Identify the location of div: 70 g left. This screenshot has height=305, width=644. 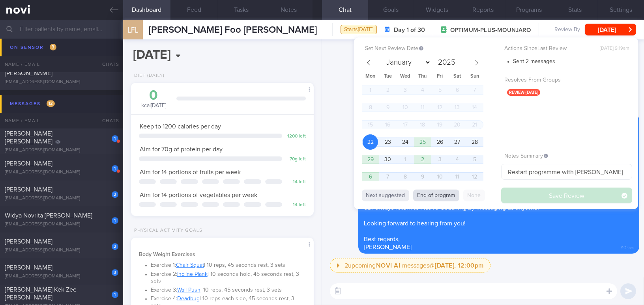
(296, 159).